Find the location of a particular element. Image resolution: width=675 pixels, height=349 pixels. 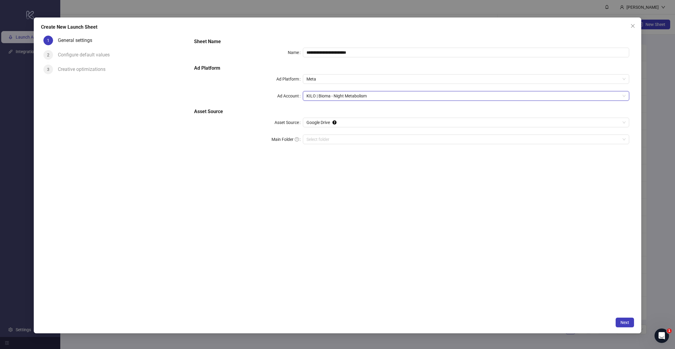

div: Create New Launch Sheet is located at coordinates (338, 27).